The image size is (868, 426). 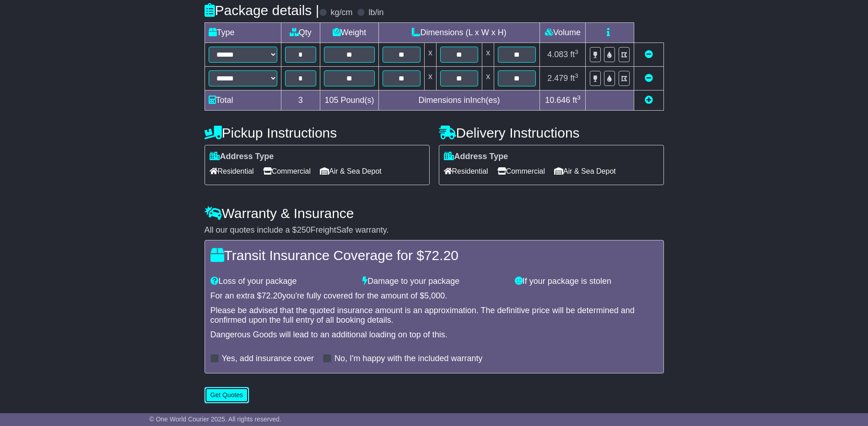 I want to click on span: 105, so click(x=331, y=100).